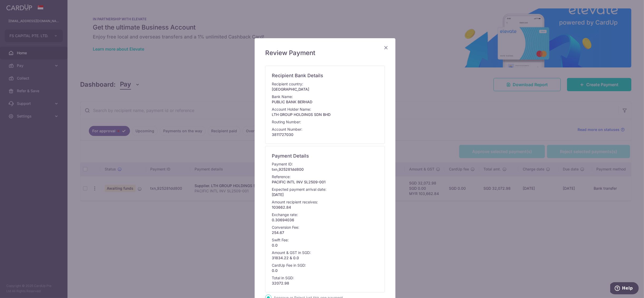 The image size is (644, 298). Describe the element at coordinates (286, 122) in the screenshot. I see `p: Routing Number:` at that location.